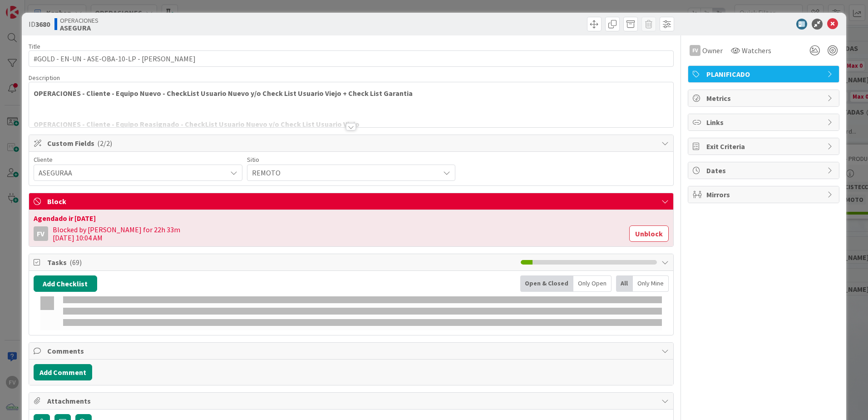 This screenshot has height=420, width=868. I want to click on div: Only Mine, so click(651, 283).